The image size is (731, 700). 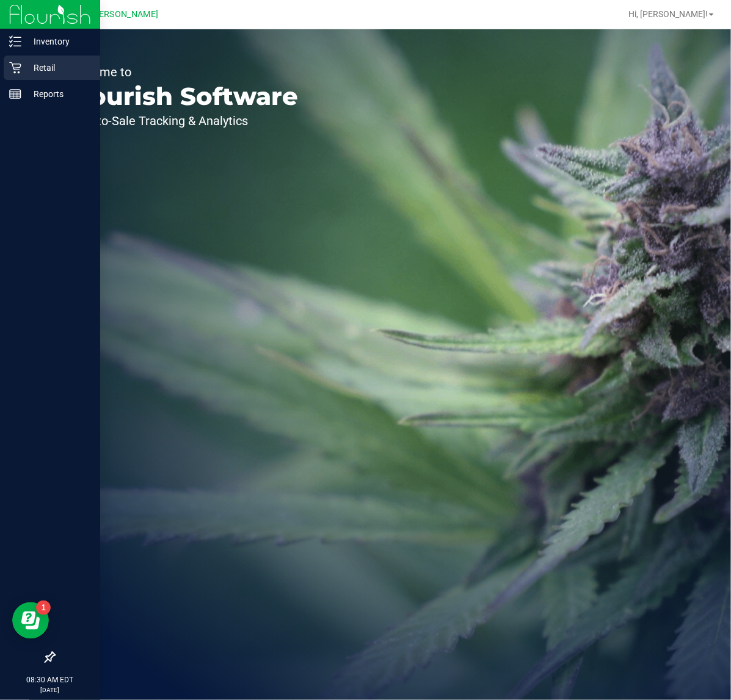 I want to click on p: Retail, so click(x=58, y=68).